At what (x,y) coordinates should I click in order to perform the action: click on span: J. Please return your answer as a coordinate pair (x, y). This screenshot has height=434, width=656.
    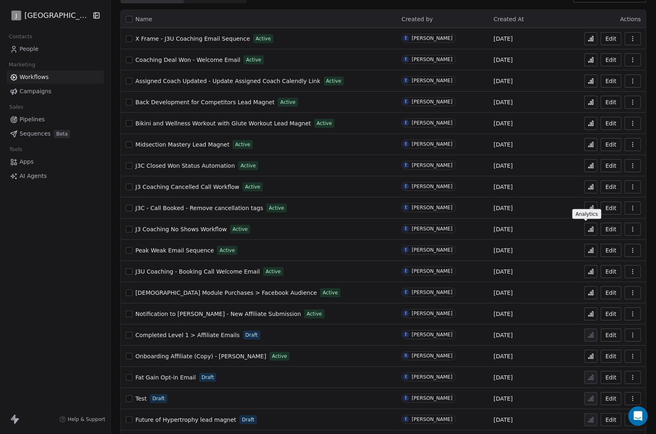
    Looking at the image, I should click on (16, 15).